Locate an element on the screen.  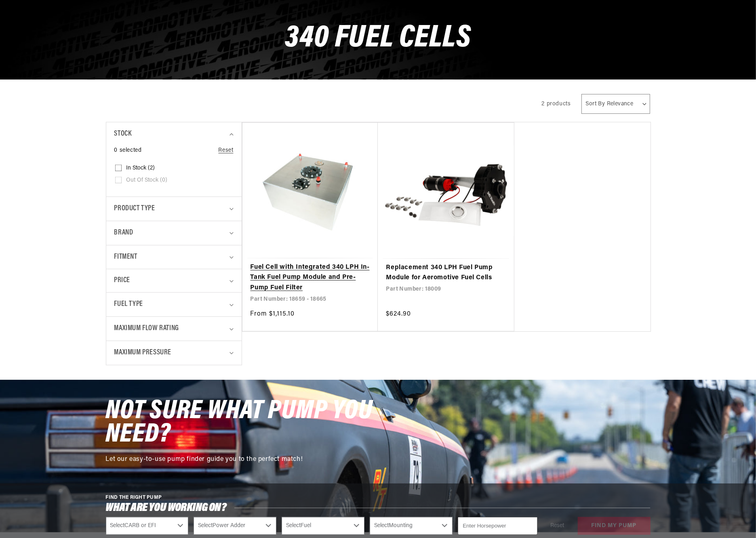
span: NOT SURE WHAT PUMP YOU NEED? is located at coordinates (239, 423).